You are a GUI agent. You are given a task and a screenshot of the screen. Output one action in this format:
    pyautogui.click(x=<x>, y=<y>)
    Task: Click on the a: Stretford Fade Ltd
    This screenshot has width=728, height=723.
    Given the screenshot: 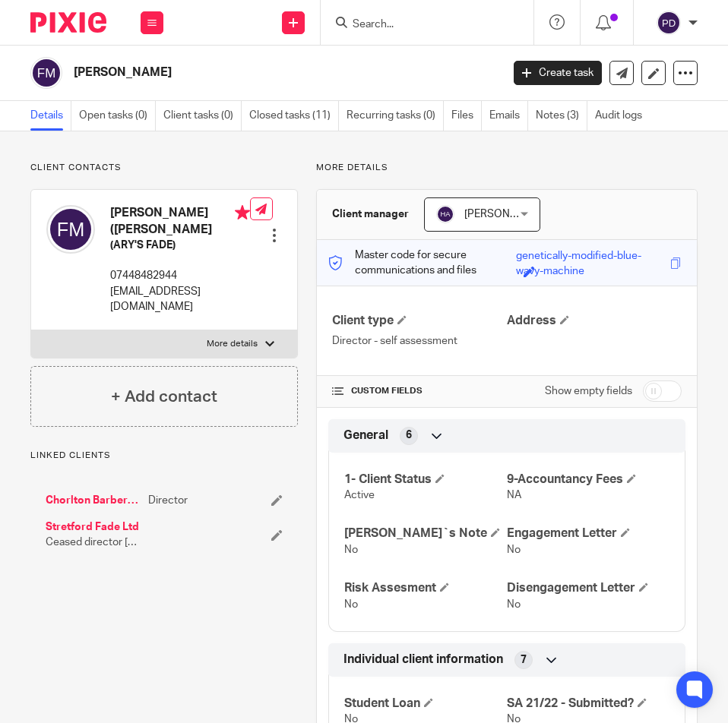 What is the action you would take?
    pyautogui.click(x=92, y=527)
    